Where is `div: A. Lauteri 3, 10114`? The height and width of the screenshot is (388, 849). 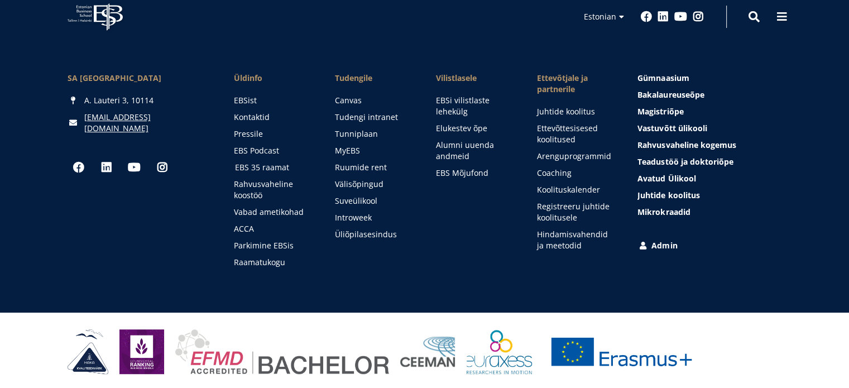
div: A. Lauteri 3, 10114 is located at coordinates (140, 101).